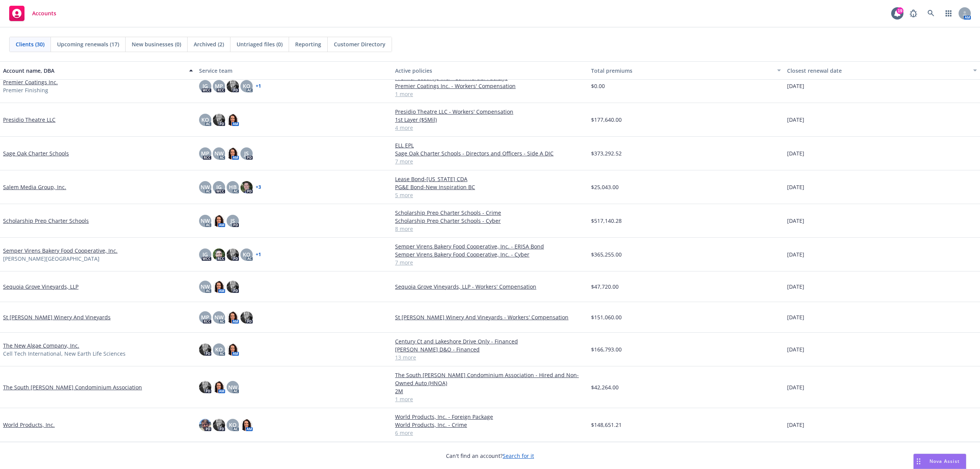 The image size is (980, 469). I want to click on span: $47,720.00, so click(605, 287).